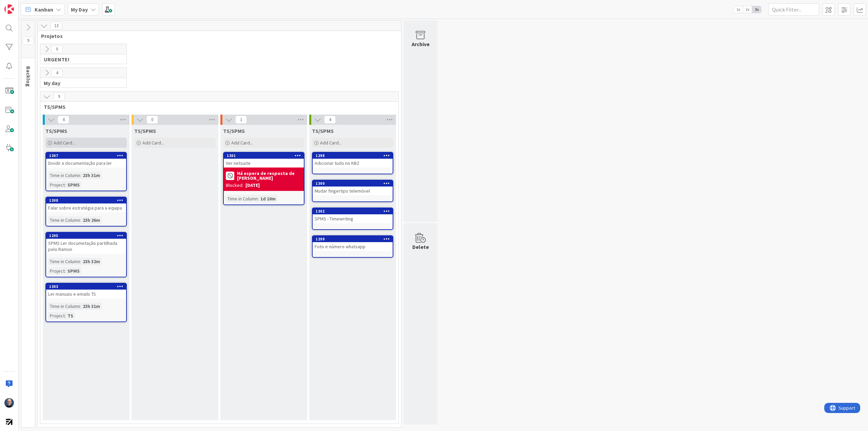  What do you see at coordinates (757, 9) in the screenshot?
I see `span: 3x` at bounding box center [757, 9].